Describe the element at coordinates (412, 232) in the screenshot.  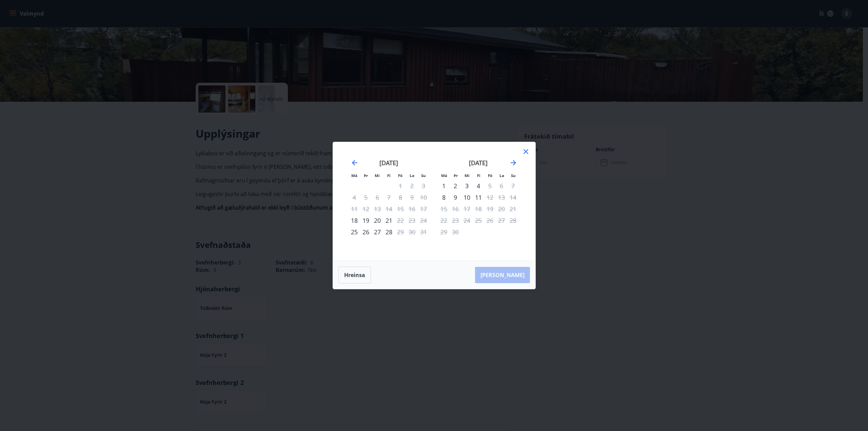
I see `td: Not available. laugardagur, 30. ágúst 2025` at that location.